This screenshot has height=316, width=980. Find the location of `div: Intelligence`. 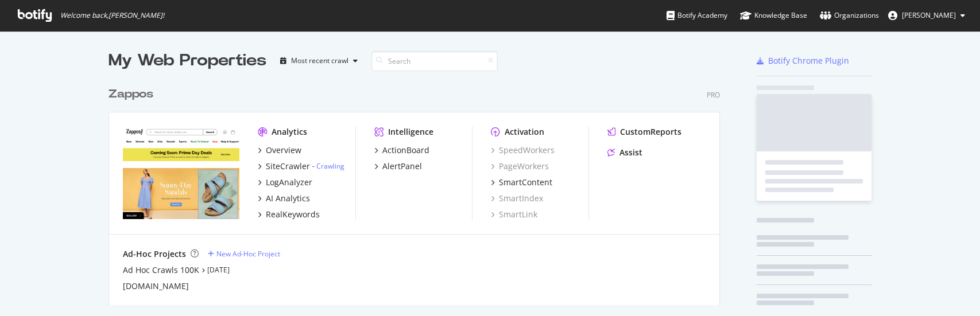

div: Intelligence is located at coordinates (411, 132).